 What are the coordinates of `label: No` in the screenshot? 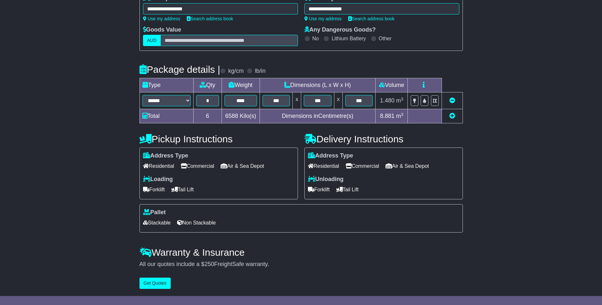 It's located at (316, 38).